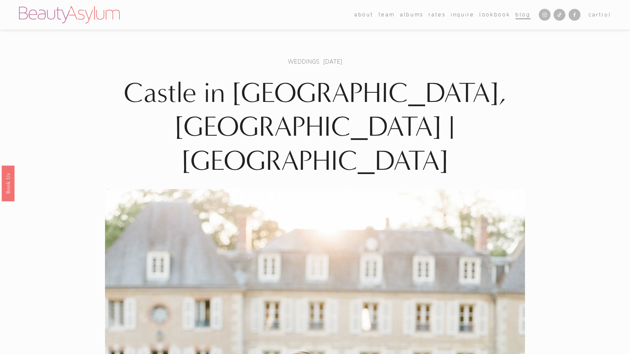 The height and width of the screenshot is (354, 630). I want to click on img: Beauty Asylum | Bridal Hair &amp; Makeup Charlotte &amp; Atlanta, so click(69, 15).